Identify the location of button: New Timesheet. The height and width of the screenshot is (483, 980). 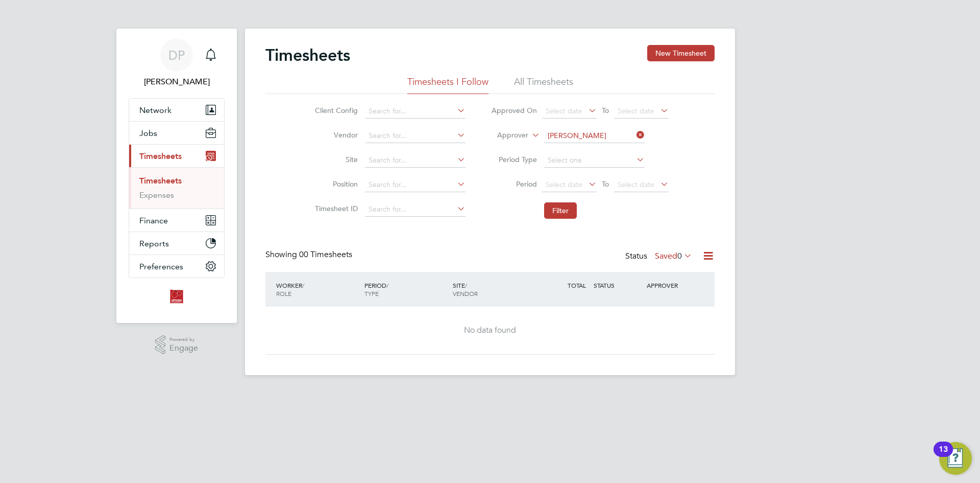
(681, 53).